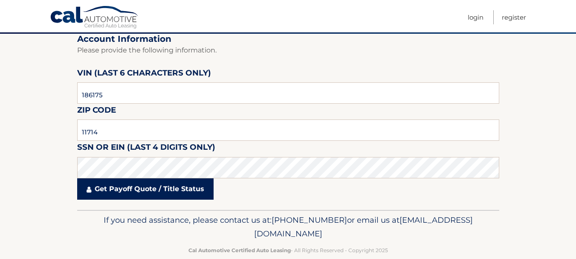  What do you see at coordinates (514, 17) in the screenshot?
I see `a: Register` at bounding box center [514, 17].